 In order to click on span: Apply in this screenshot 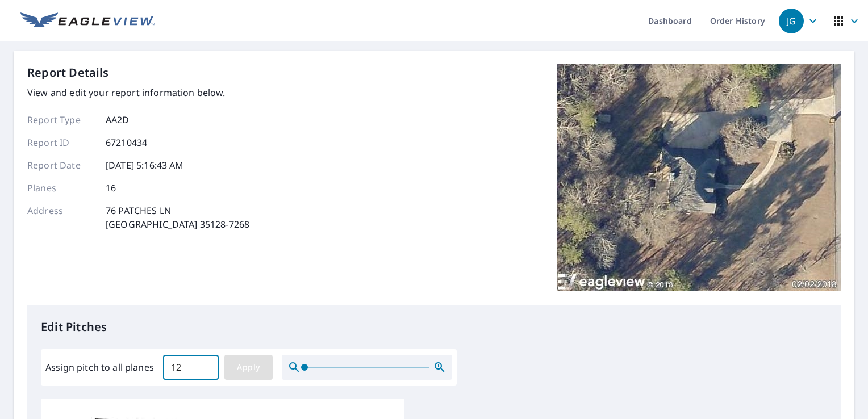, I will do `click(248, 367)`.